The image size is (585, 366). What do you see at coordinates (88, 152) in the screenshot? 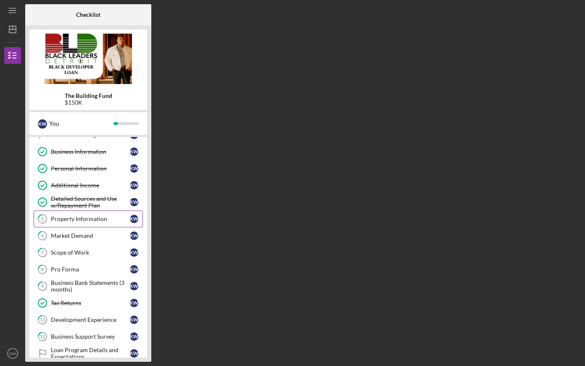
I see `a: Business InformationKW` at bounding box center [88, 152].